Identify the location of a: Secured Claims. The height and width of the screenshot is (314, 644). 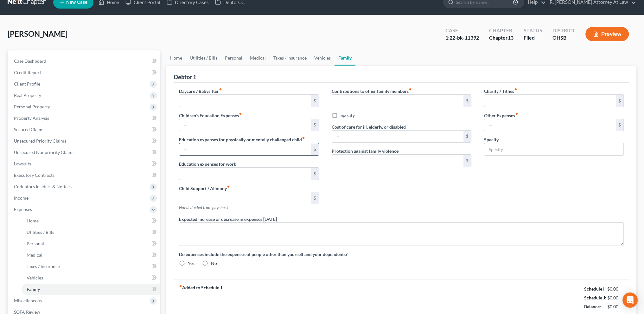
(84, 129).